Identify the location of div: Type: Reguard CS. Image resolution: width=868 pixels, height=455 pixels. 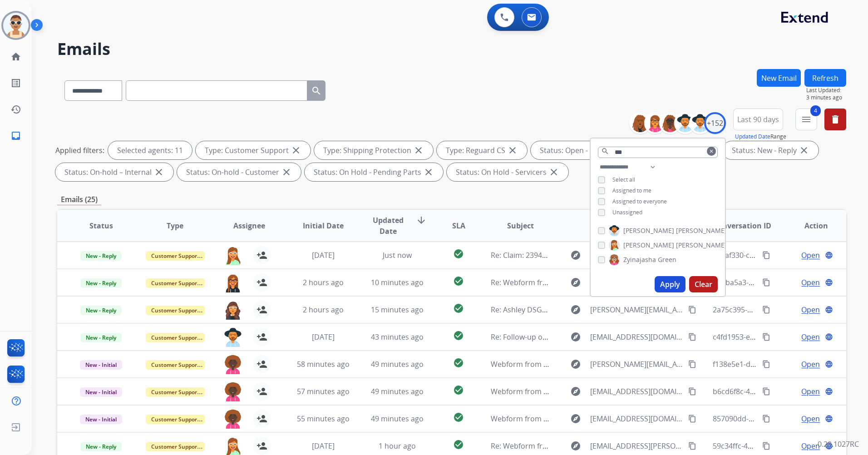
(481, 150).